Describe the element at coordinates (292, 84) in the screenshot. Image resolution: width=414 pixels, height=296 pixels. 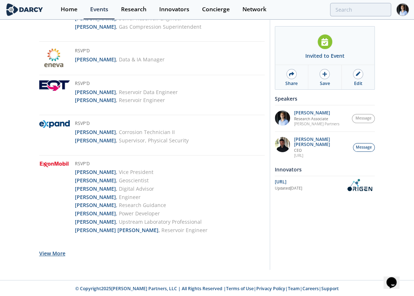
I see `div: Share` at that location.